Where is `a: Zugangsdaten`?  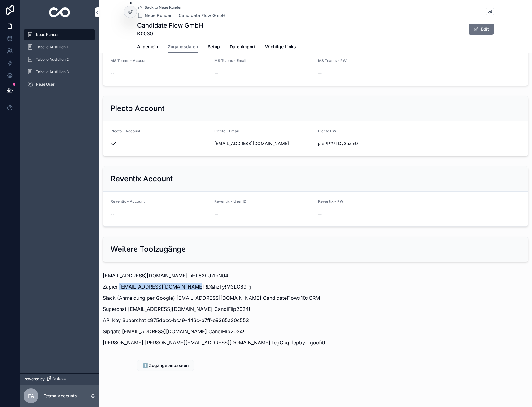
a: Zugangsdaten is located at coordinates (183, 47).